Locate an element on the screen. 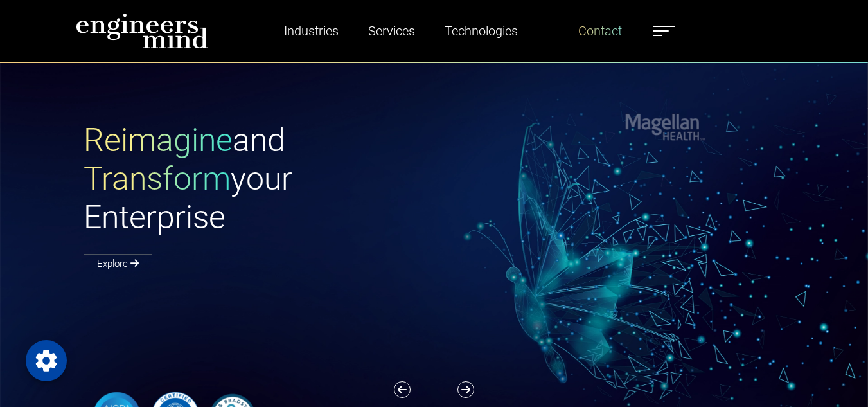 This screenshot has width=868, height=407. a: Explore is located at coordinates (118, 263).